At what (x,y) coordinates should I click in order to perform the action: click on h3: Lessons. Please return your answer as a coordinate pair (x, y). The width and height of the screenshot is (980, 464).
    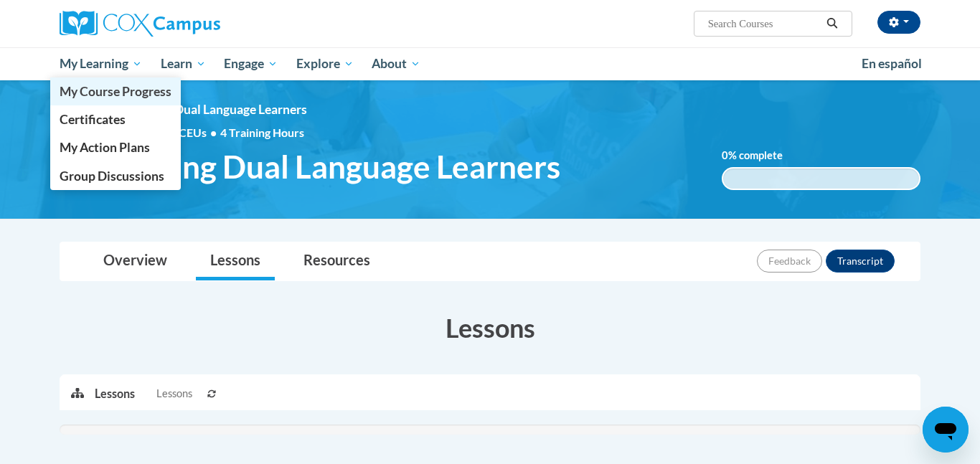
    Looking at the image, I should click on (490, 328).